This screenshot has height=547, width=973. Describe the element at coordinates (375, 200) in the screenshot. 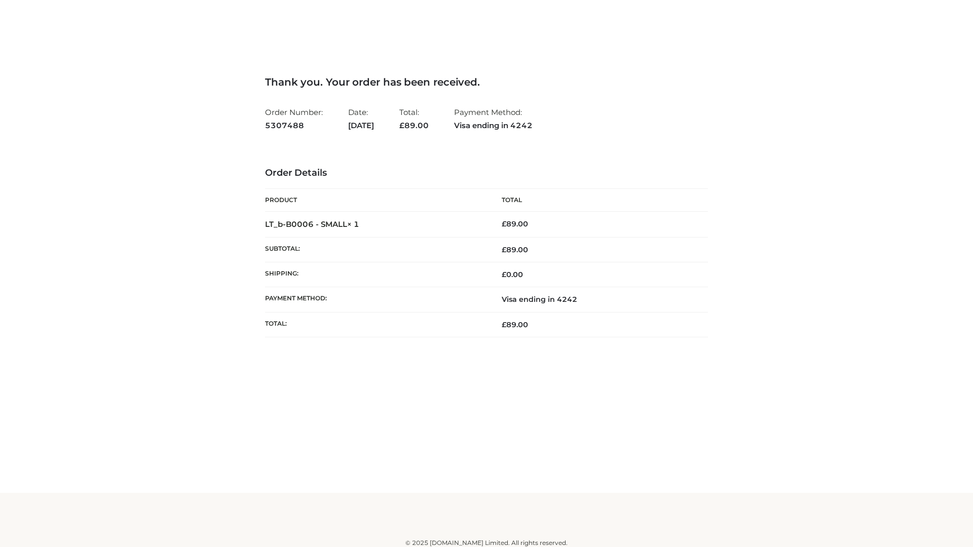

I see `th: Product` at that location.